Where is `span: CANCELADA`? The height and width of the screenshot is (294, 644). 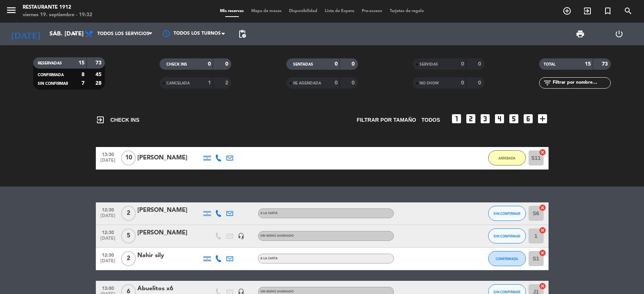
span: CANCELADA is located at coordinates (178, 83).